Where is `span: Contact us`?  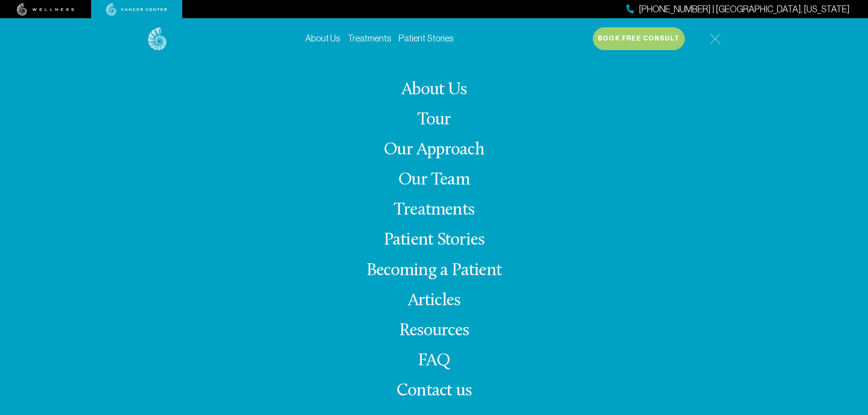 span: Contact us is located at coordinates (434, 391).